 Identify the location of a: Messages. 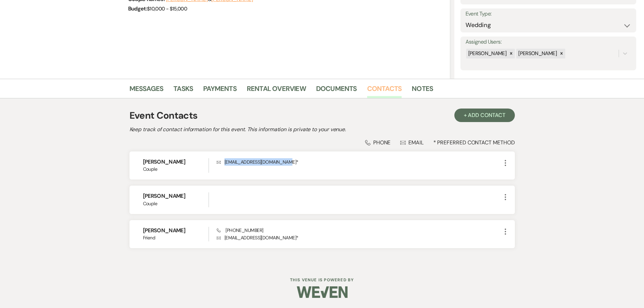
(147, 91).